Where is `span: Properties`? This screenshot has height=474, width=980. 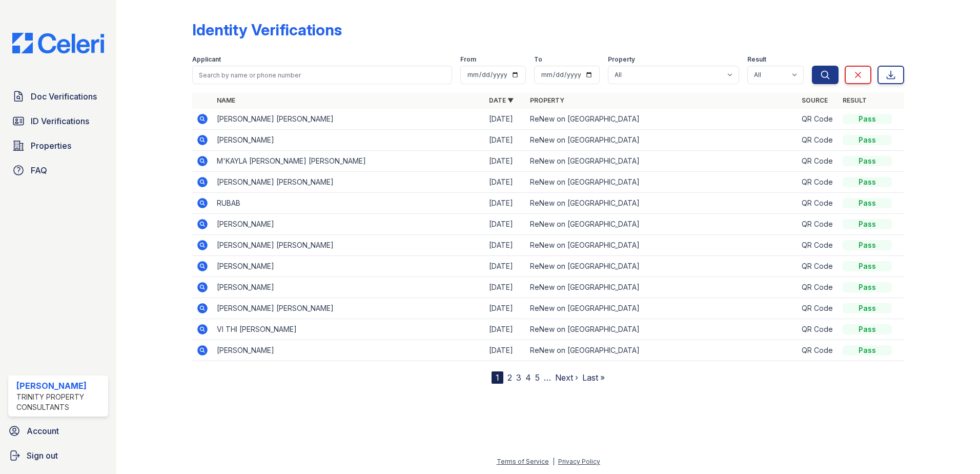 span: Properties is located at coordinates (51, 146).